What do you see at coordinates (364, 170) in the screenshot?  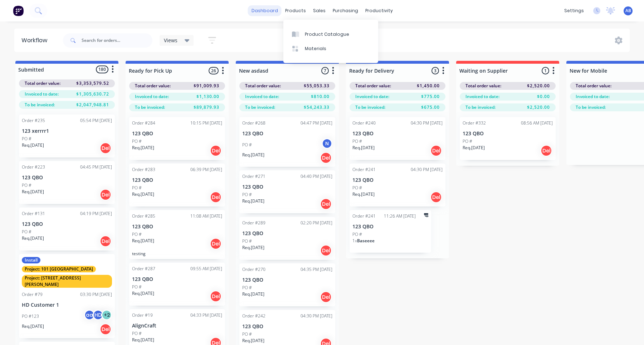 I see `div: Order #241` at bounding box center [364, 170].